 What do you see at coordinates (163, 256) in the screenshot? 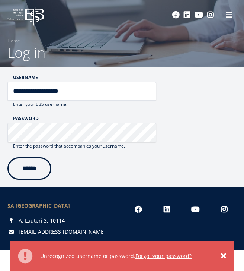
I see `a: Forgot your password?` at bounding box center [163, 256].